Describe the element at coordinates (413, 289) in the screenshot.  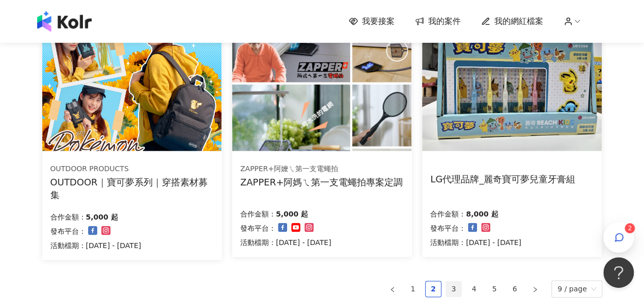
I see `li: 1` at that location.